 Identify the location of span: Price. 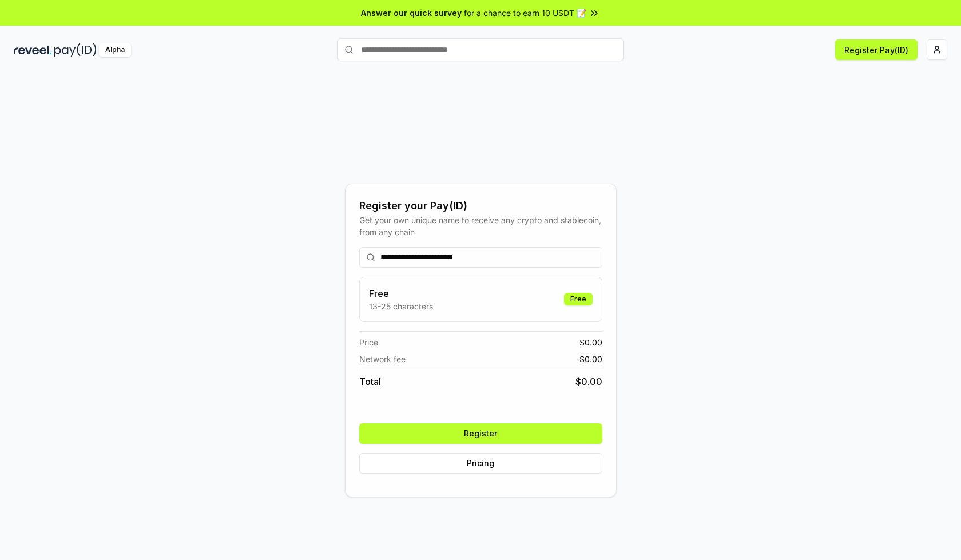
(369, 342).